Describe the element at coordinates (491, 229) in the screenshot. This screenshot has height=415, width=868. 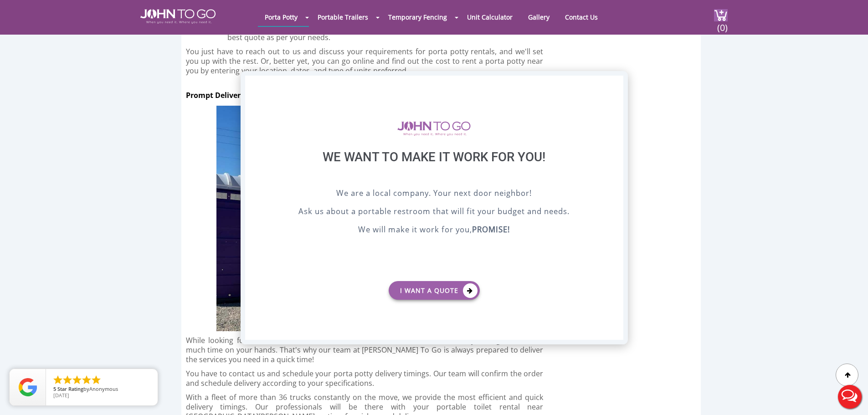
I see `b: PROMISE!` at that location.